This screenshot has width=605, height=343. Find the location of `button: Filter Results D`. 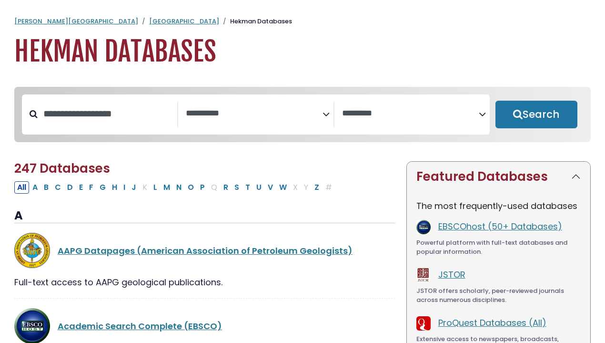

button: Filter Results D is located at coordinates (70, 187).